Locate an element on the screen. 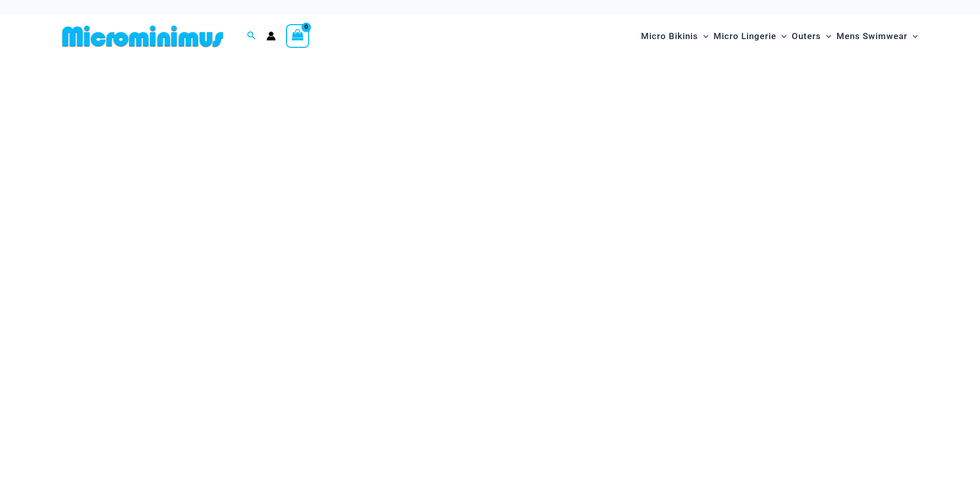 The width and height of the screenshot is (980, 486). span: Mens Swimwear is located at coordinates (872, 36).